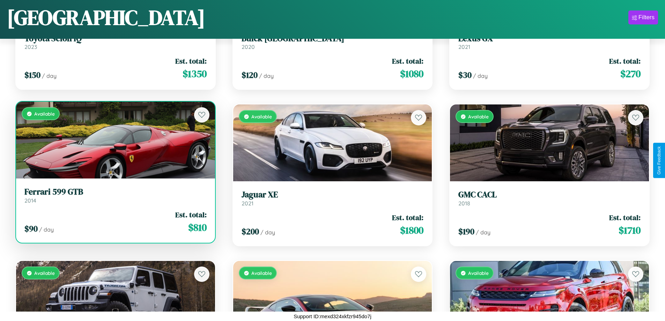 This screenshot has height=321, width=665. Describe the element at coordinates (116, 192) in the screenshot. I see `h3: Ferrari 599 GTB` at that location.